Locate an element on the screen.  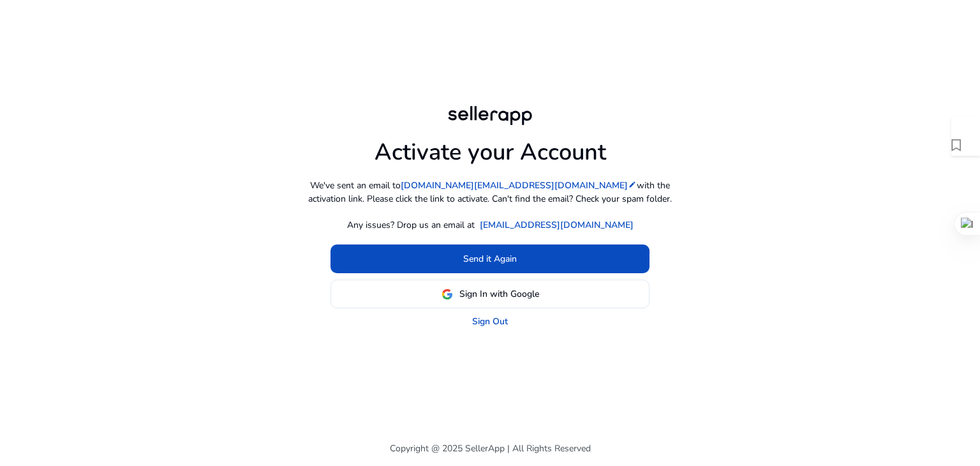
img: Editorialist Icon is located at coordinates (957, 124).